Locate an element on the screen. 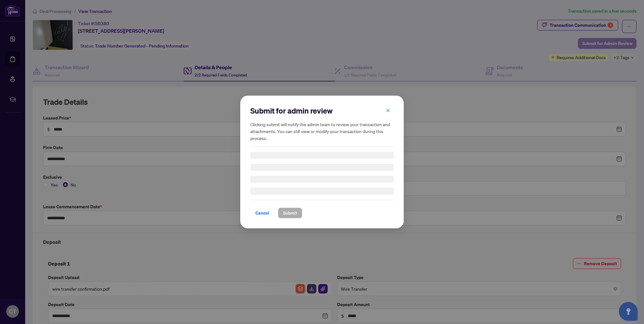 This screenshot has height=324, width=644. h2: Submit for admin review is located at coordinates (322, 111).